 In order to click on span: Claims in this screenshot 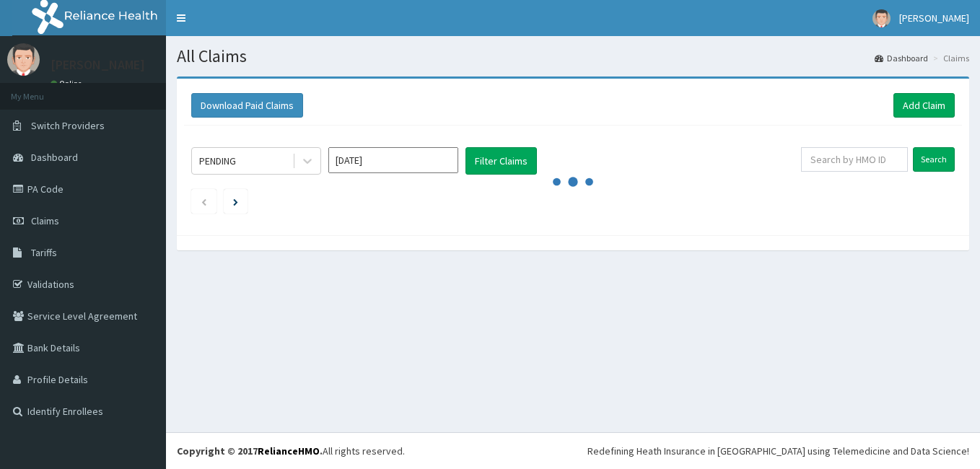, I will do `click(45, 221)`.